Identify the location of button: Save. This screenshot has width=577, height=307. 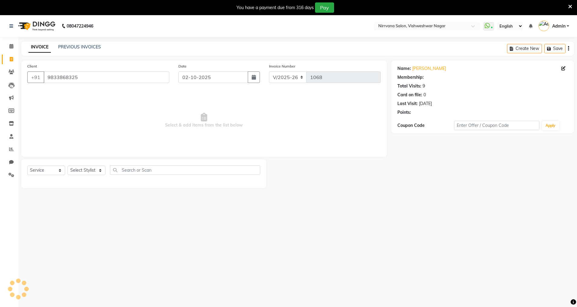
(555, 48).